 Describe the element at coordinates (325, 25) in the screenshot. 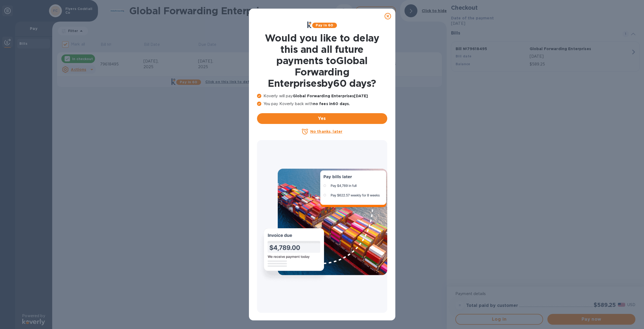

I see `b: Pay in 60` at that location.